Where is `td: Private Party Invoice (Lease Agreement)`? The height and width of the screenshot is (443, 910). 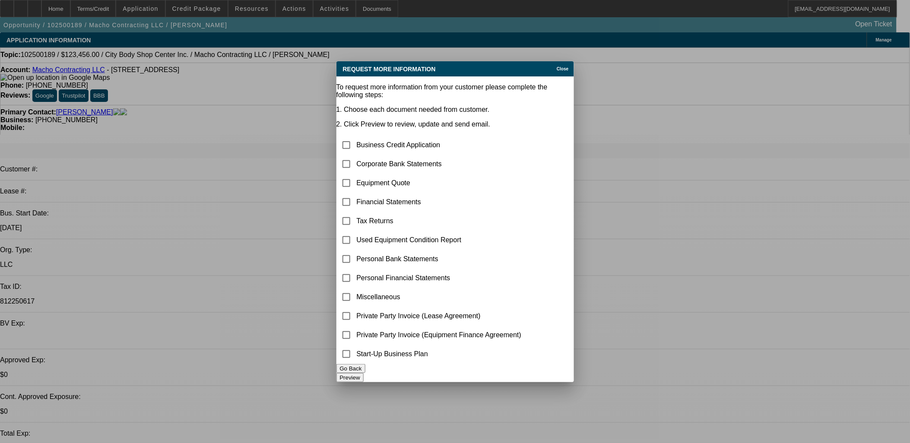 td: Private Party Invoice (Lease Agreement) is located at coordinates (439, 316).